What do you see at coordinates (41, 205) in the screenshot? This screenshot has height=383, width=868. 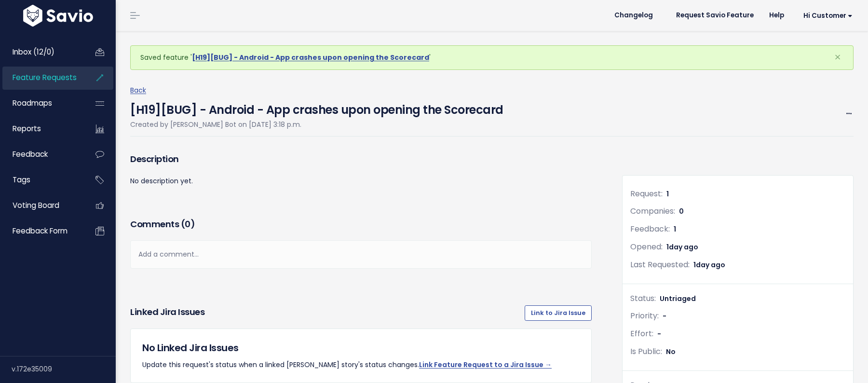 I see `a: Voting Board` at bounding box center [41, 205].